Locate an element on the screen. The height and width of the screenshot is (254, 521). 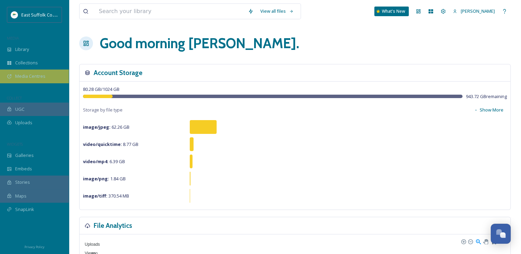
a: View all files is located at coordinates (277, 11).